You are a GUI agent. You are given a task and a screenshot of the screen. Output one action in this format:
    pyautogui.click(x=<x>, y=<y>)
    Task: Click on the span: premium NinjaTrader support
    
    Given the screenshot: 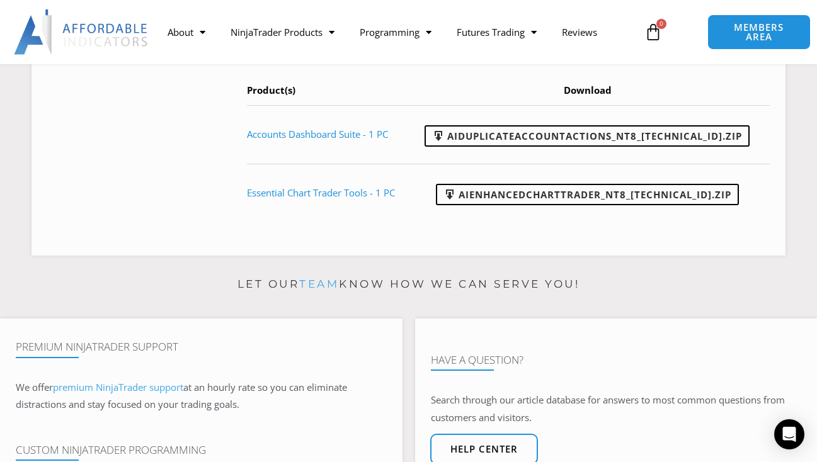 What is the action you would take?
    pyautogui.click(x=118, y=387)
    